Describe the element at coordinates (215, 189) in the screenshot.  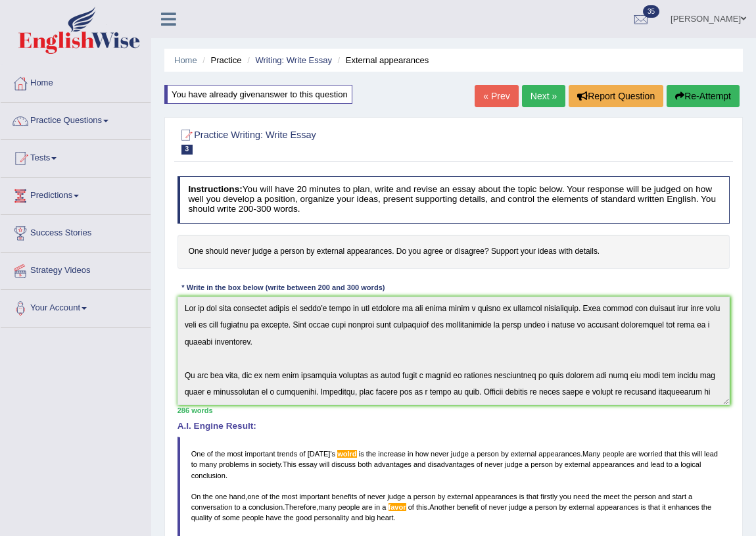
I see `b: Instructions:` at that location.